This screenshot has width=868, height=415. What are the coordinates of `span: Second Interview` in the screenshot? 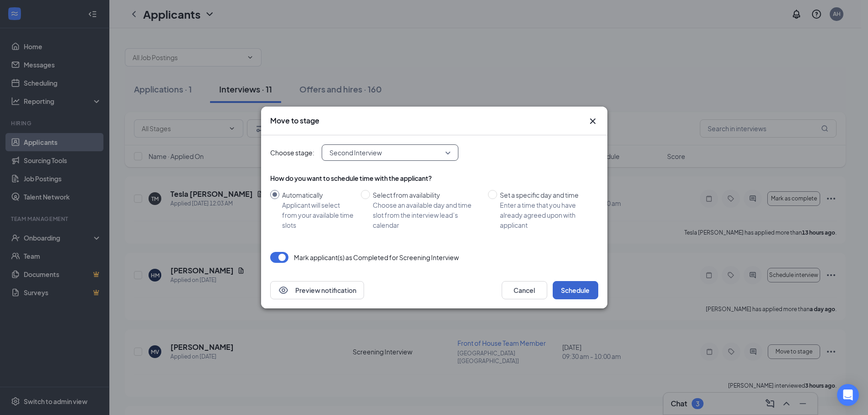 It's located at (355, 153).